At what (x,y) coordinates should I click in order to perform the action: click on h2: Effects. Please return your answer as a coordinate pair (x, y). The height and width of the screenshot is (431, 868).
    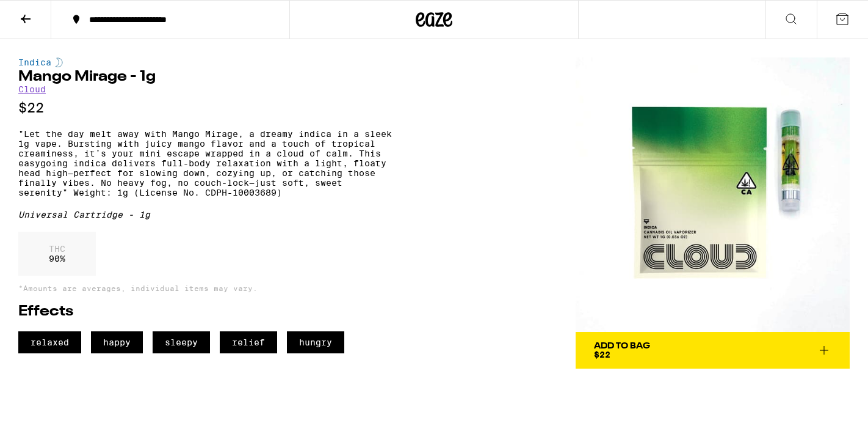
    Looking at the image, I should click on (205, 312).